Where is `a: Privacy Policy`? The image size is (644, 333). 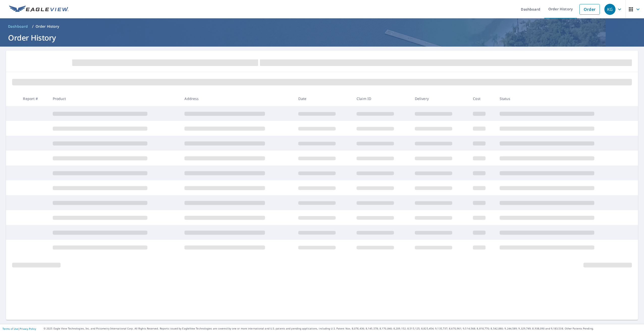
a: Privacy Policy is located at coordinates (28, 329).